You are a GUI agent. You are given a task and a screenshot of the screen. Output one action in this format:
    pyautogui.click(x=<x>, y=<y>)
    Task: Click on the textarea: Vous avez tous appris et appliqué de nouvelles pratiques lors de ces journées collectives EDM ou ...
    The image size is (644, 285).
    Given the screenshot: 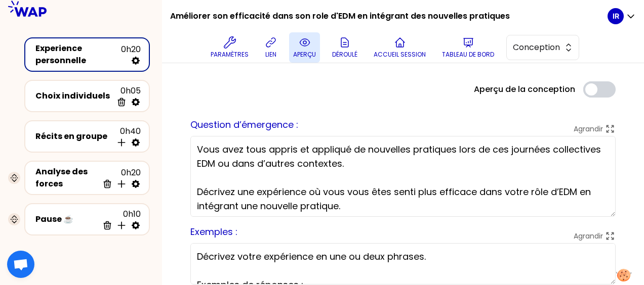 What is the action you would take?
    pyautogui.click(x=403, y=176)
    